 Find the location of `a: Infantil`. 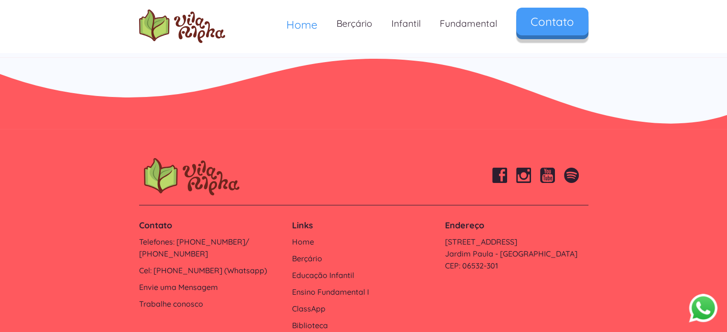

a: Infantil is located at coordinates (406, 23).